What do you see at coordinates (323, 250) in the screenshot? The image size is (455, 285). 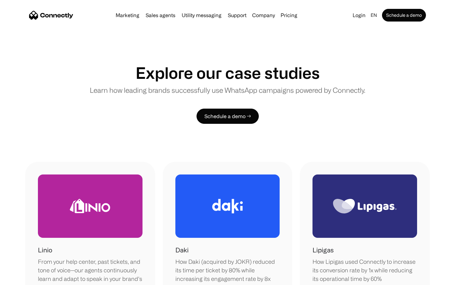 I see `h1: Lipigas` at bounding box center [323, 250].